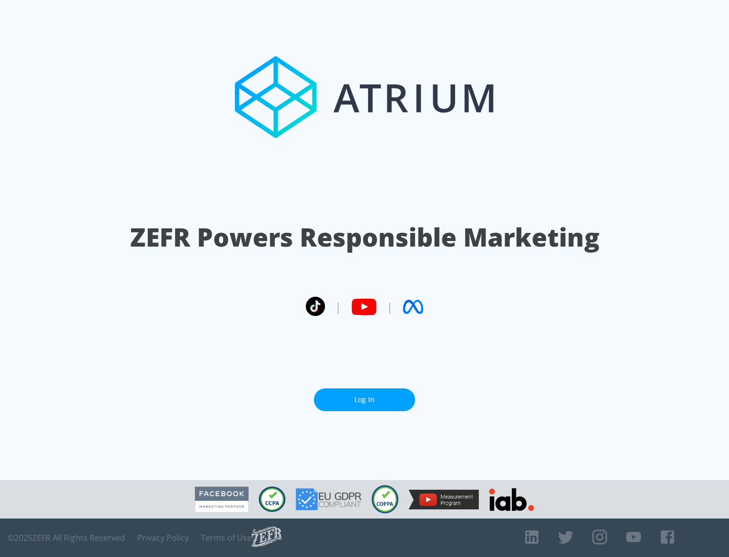 This screenshot has width=729, height=557. I want to click on a: Privacy Policy, so click(163, 538).